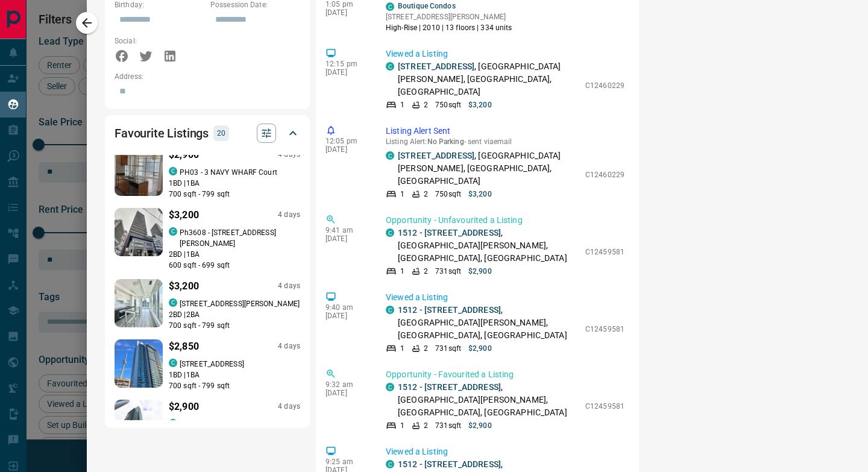  I want to click on p: Listing Alert : - sent via email, so click(505, 142).